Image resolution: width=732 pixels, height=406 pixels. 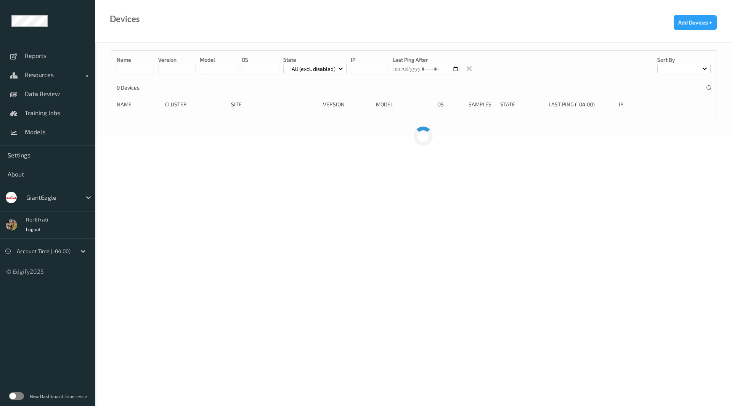 What do you see at coordinates (404, 104) in the screenshot?
I see `div: Model` at bounding box center [404, 104].